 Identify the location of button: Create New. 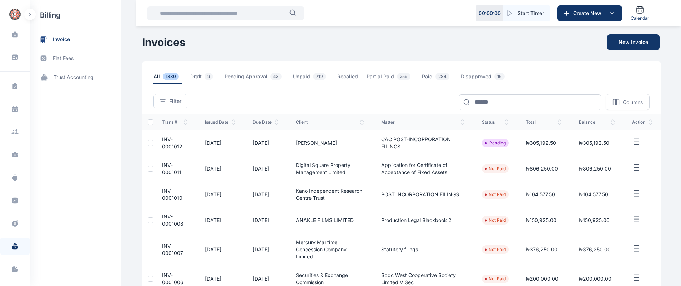
(590, 13).